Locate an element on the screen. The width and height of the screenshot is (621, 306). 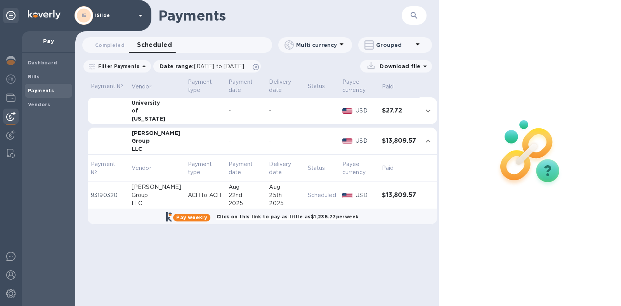
span: Scheduled is located at coordinates (154, 45).